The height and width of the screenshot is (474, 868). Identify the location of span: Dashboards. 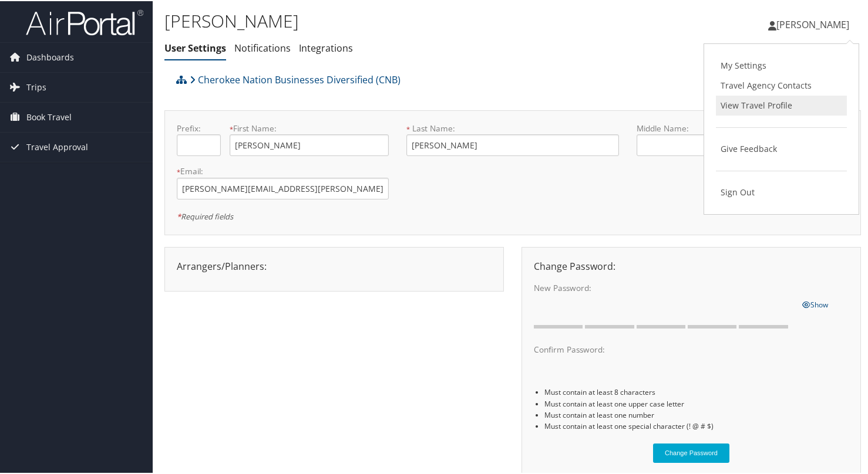
(50, 56).